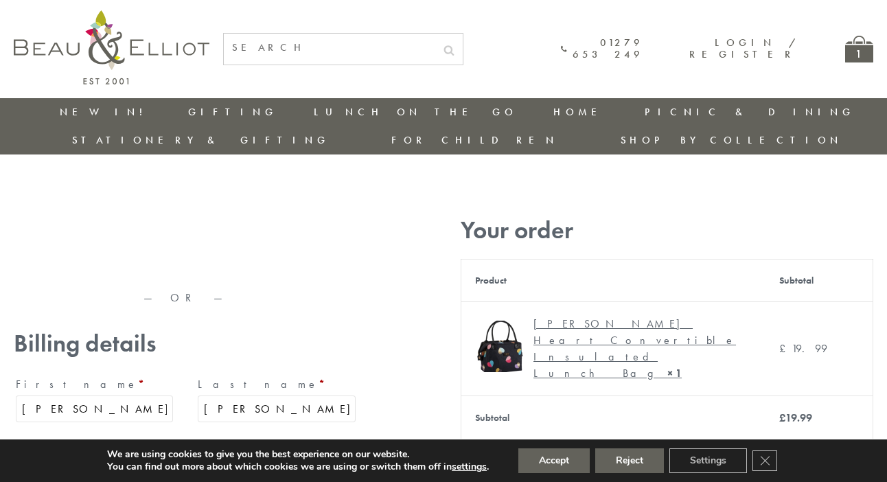 The height and width of the screenshot is (482, 887). What do you see at coordinates (859, 49) in the screenshot?
I see `div: 1` at bounding box center [859, 49].